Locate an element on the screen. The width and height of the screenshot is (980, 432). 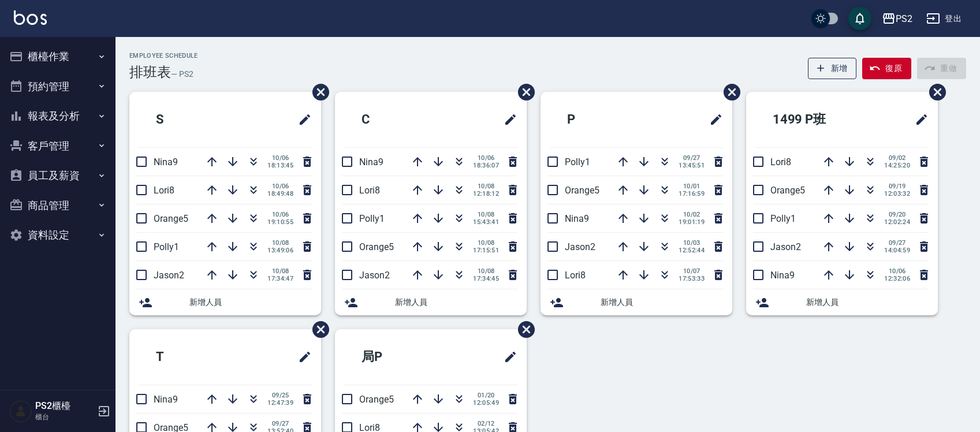
span: 18:36:07 is located at coordinates (485, 165).